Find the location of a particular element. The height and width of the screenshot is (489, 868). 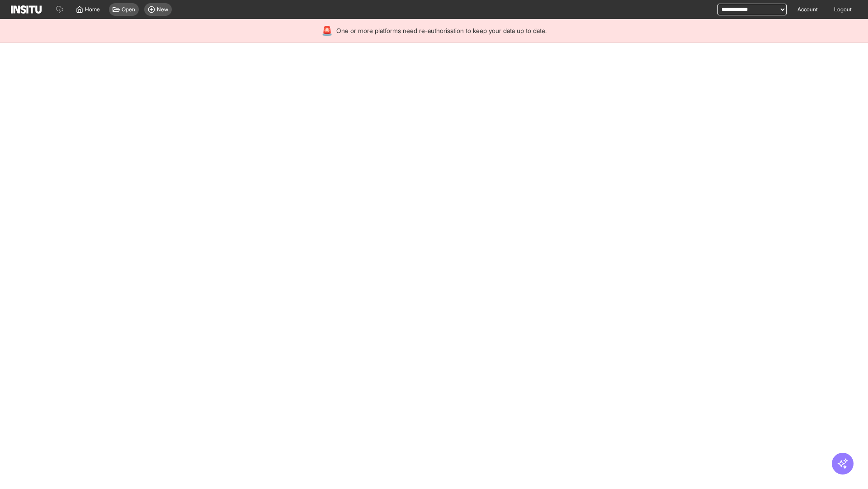

span: Open is located at coordinates (128, 10).